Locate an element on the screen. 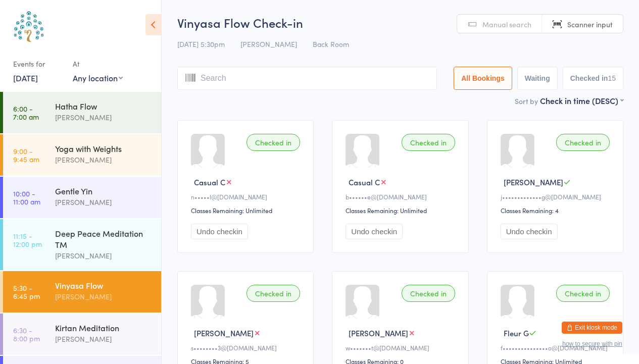  div: At is located at coordinates (98, 64).